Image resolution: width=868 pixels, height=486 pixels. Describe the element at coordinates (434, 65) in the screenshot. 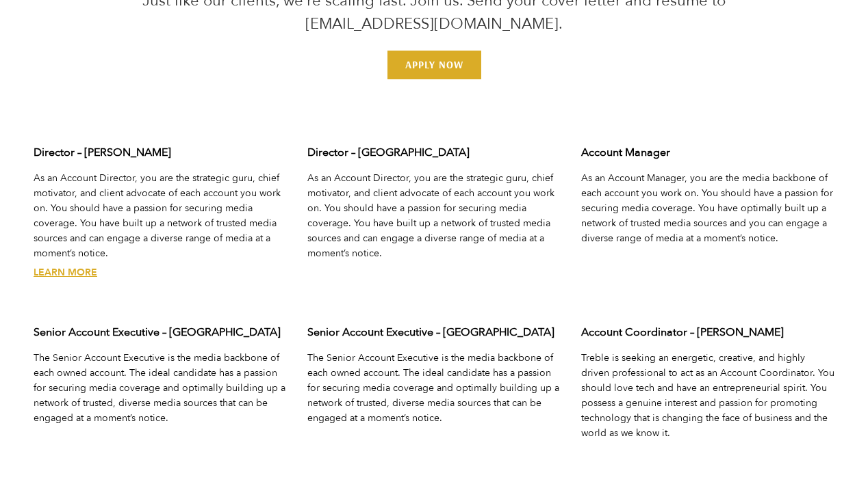

I see `a: Email us at jointheteam@treblepr.com` at that location.